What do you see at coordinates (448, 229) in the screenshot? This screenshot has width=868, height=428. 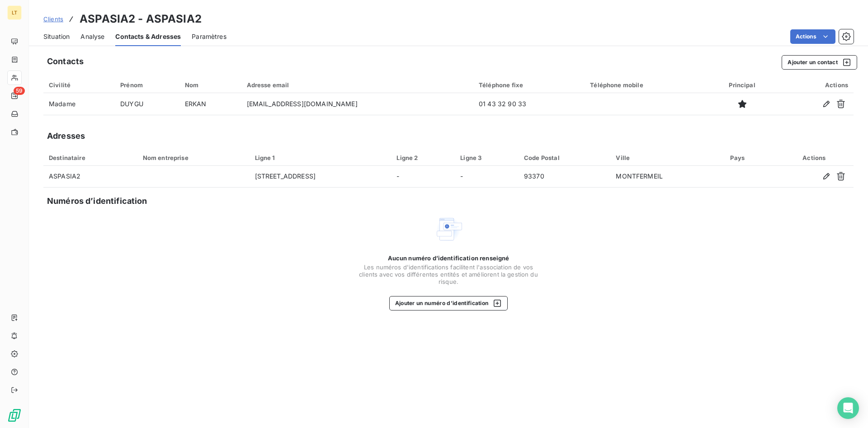 I see `img: Empty state` at bounding box center [448, 229].